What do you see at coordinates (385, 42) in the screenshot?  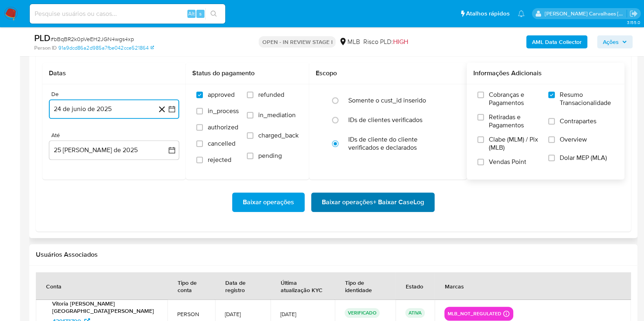 I see `span: Risco PLD:` at bounding box center [385, 42].